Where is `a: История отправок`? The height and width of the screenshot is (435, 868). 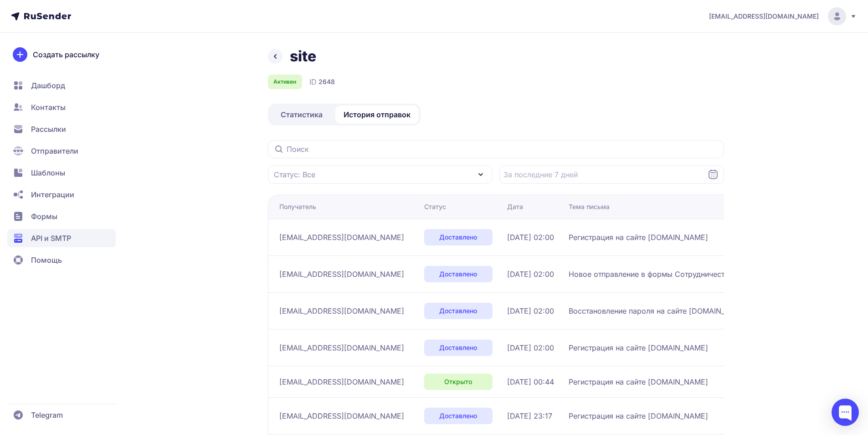 a: История отправок is located at coordinates (377, 115).